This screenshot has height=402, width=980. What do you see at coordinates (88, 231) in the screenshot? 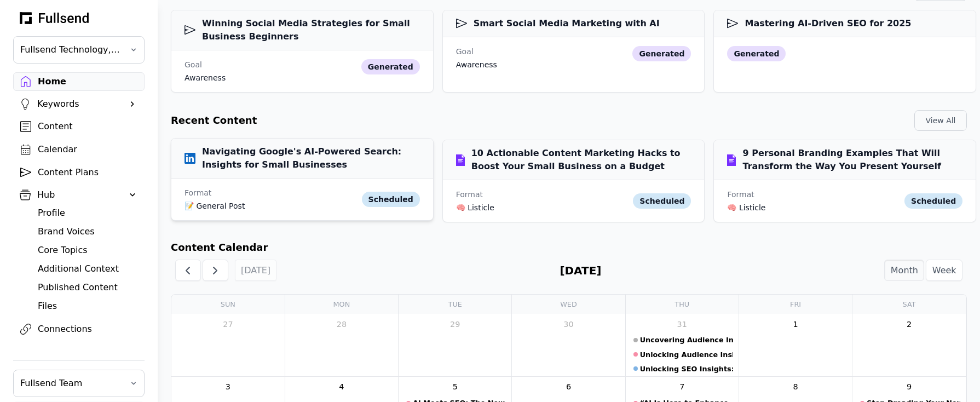
I see `div: Brand Voices` at bounding box center [88, 231].